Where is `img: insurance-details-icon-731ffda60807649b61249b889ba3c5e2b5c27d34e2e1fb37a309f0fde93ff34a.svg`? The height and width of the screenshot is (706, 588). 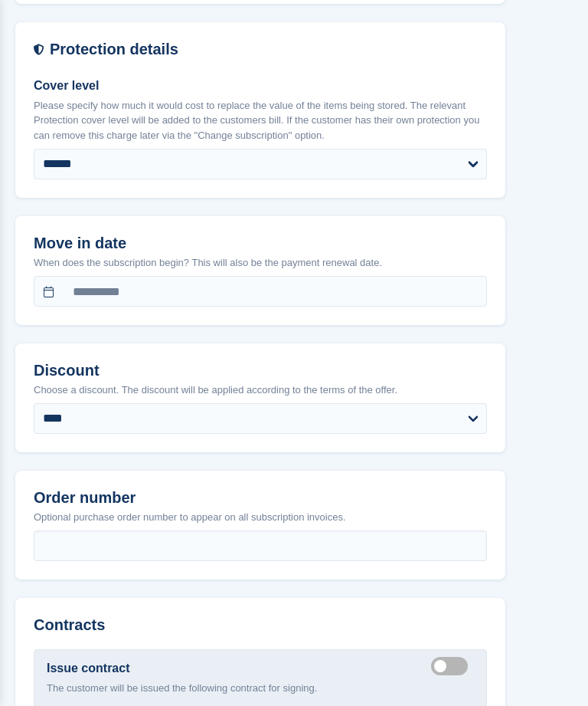
img: insurance-details-icon-731ffda60807649b61249b889ba3c5e2b5c27d34e2e1fb37a309f0fde93ff34a.svg is located at coordinates (38, 50).